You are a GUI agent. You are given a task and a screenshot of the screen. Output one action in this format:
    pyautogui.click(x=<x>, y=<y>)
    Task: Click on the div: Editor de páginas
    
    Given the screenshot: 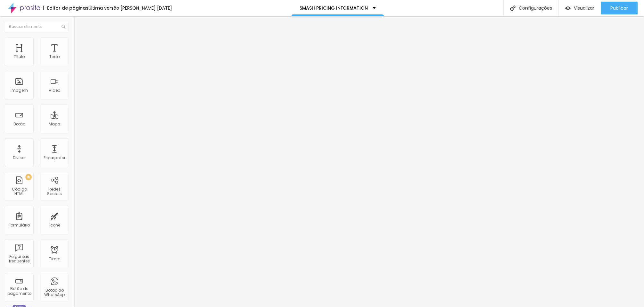 What is the action you would take?
    pyautogui.click(x=66, y=8)
    